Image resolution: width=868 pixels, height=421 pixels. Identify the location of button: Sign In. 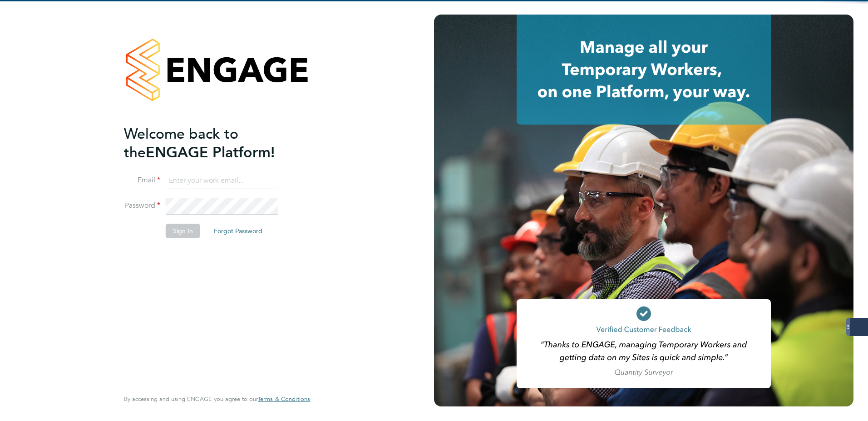
(183, 231).